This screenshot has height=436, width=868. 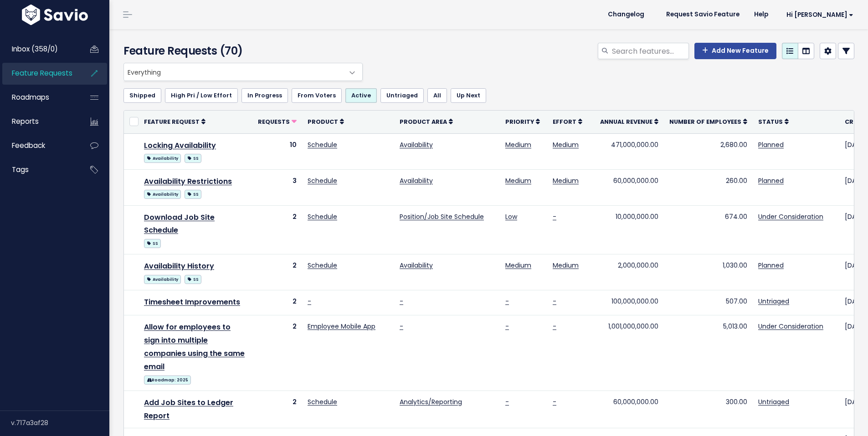 I want to click on td: 507.00, so click(x=709, y=302).